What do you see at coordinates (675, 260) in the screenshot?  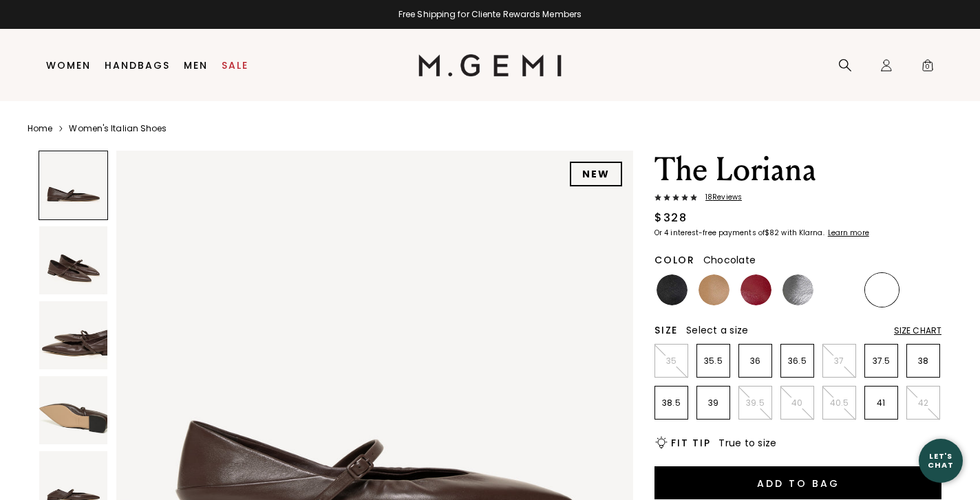 I see `h2: Color` at bounding box center [675, 260].